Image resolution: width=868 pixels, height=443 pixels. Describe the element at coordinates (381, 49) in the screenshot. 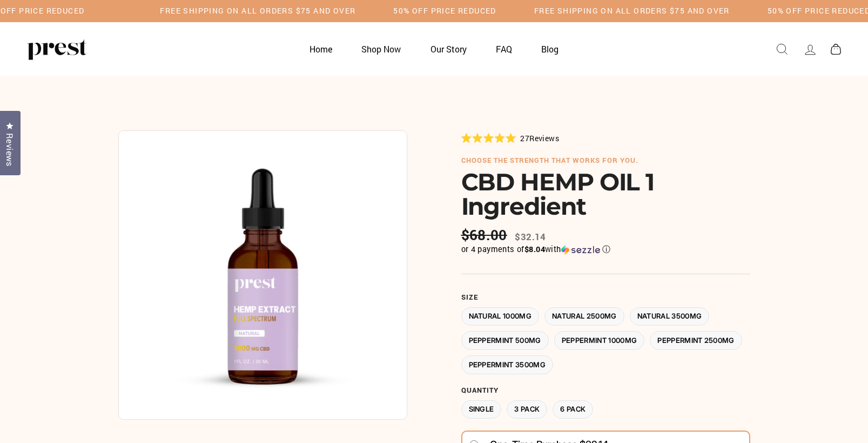

I see `a: Shop Now` at that location.